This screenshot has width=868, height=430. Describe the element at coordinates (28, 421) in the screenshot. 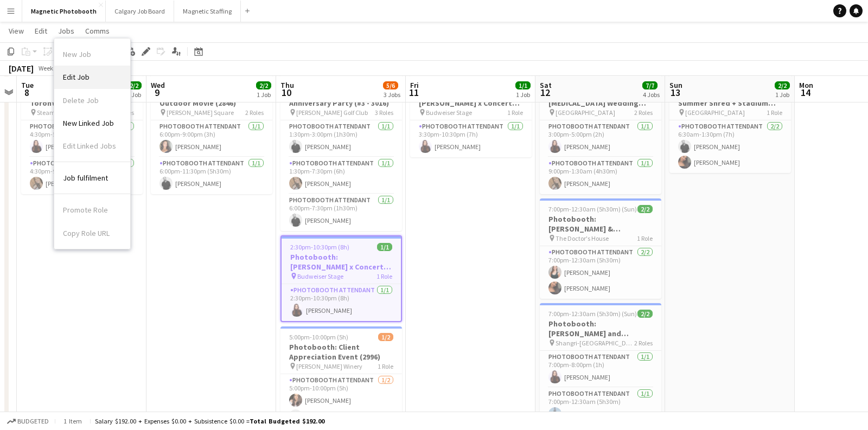

I see `button: Budgeted` at that location.